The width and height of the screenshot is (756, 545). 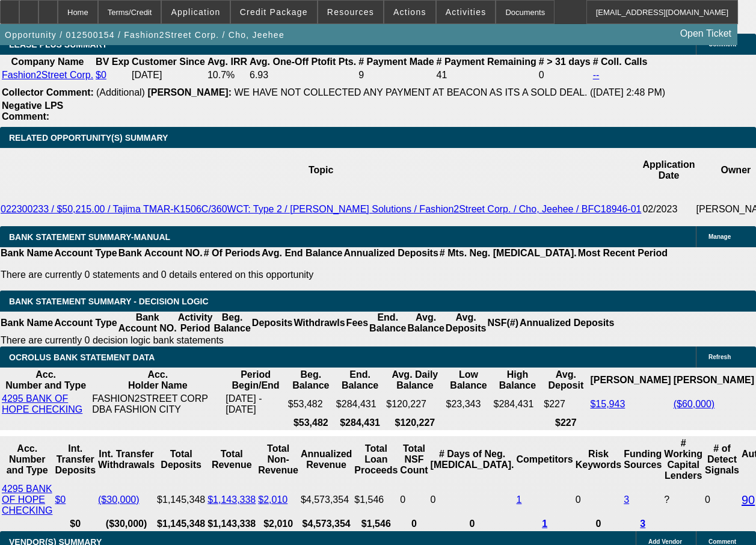 I want to click on th: $0, so click(x=75, y=524).